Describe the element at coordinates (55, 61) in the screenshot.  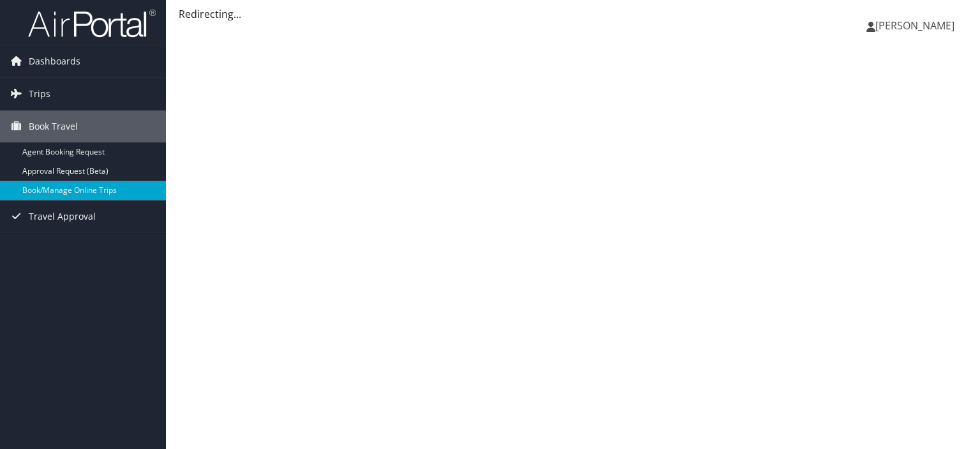
I see `span: Dashboards` at that location.